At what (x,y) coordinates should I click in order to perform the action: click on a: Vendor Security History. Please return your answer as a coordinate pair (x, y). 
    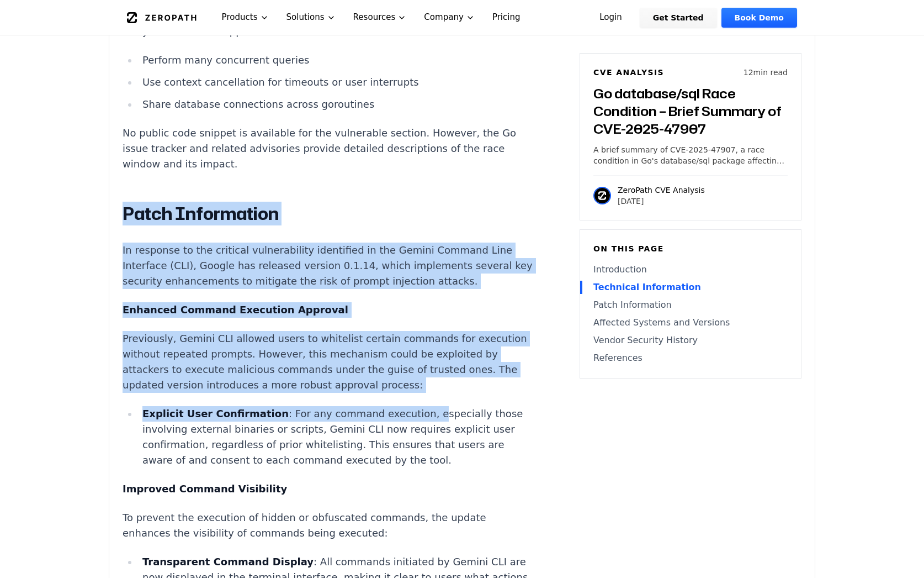
    Looking at the image, I should click on (691, 340).